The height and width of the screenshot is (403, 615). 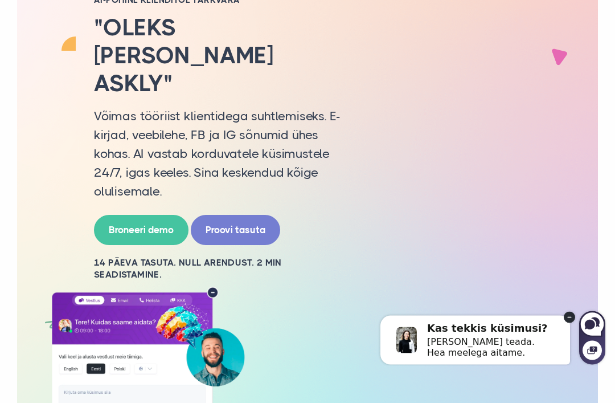 What do you see at coordinates (34, 44) in the screenshot?
I see `img: Site logo` at bounding box center [34, 44].